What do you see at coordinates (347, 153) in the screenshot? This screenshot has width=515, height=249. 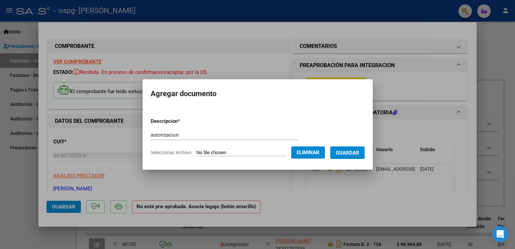 I see `span: Guardar` at bounding box center [347, 153].